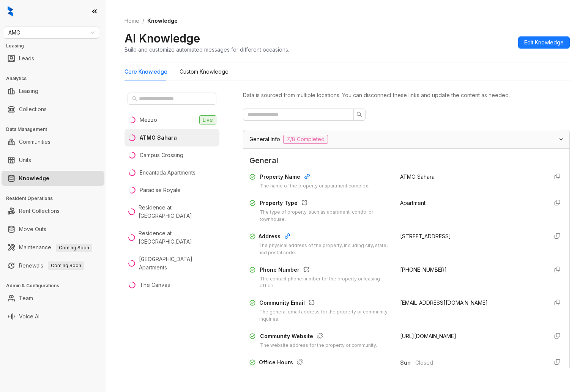 This screenshot has width=588, height=392. Describe the element at coordinates (53, 142) in the screenshot. I see `li: Communities` at that location.